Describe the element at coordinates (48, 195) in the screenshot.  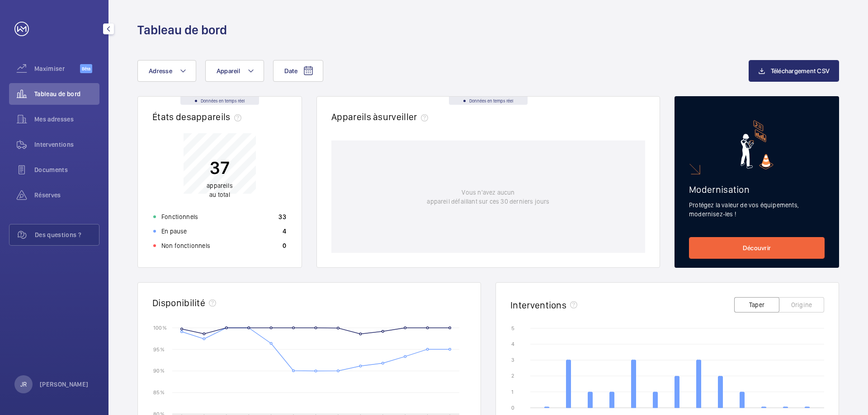
I see `font: Réserves` at that location.